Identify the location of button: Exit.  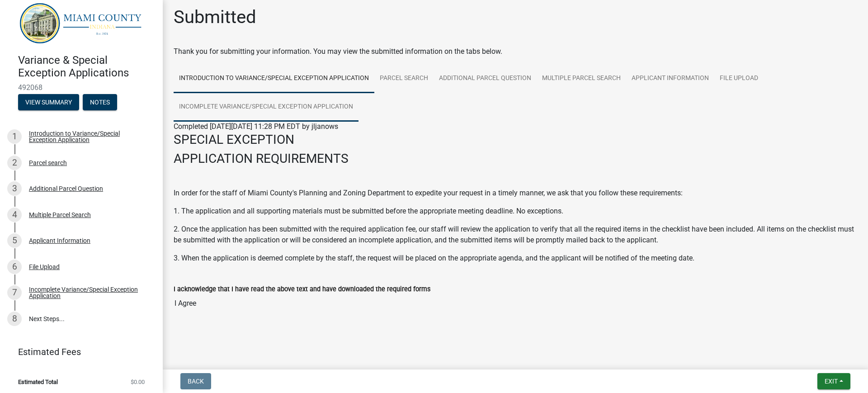
(834, 382).